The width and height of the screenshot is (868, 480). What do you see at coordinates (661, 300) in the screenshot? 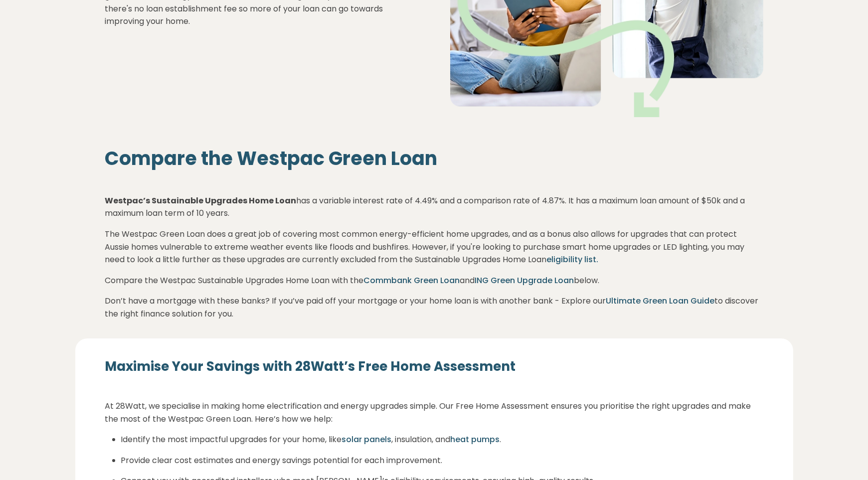
I see `a: Ultimate Green Loan Guide` at bounding box center [661, 300].